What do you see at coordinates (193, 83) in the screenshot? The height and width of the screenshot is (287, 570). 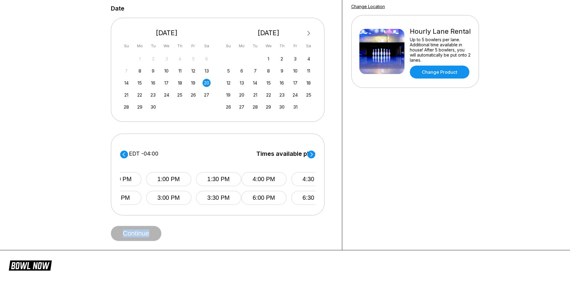 I see `div: Choose Friday, September 19th, 2025` at bounding box center [193, 83].